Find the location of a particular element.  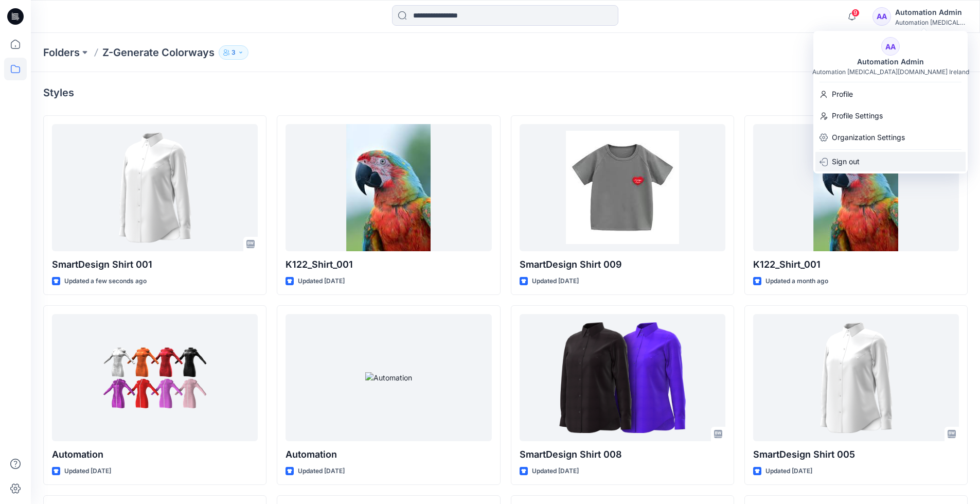

p: Profile is located at coordinates (842, 94).